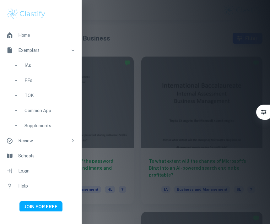 This screenshot has width=270, height=224. Describe the element at coordinates (43, 50) in the screenshot. I see `div: Exemplars` at that location.